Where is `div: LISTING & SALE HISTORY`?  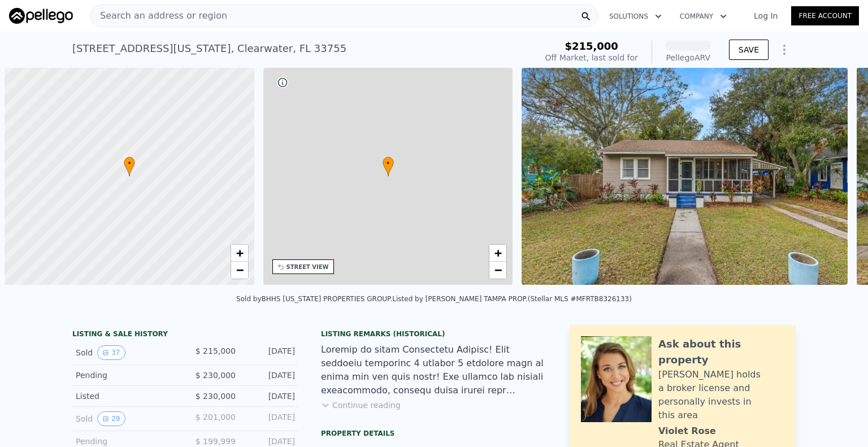
div: LISTING & SALE HISTORY is located at coordinates (186, 335).